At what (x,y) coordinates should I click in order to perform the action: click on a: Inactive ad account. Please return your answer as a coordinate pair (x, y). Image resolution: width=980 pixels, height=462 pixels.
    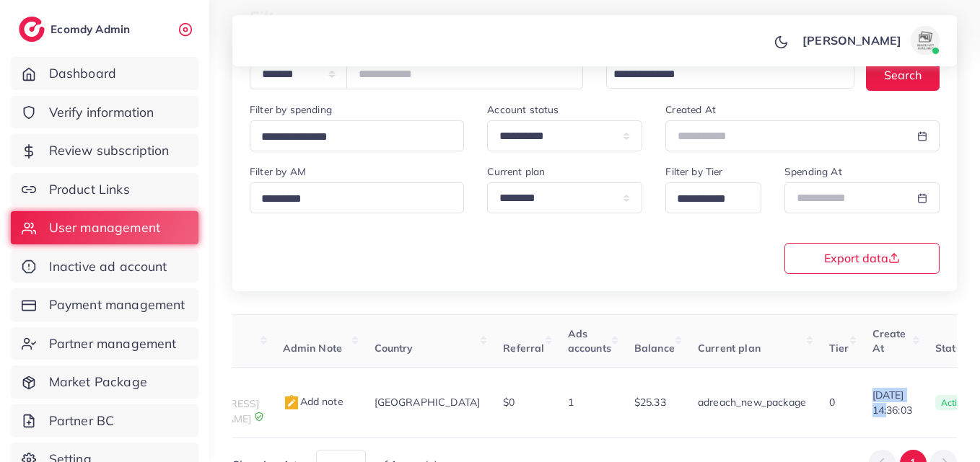
    Looking at the image, I should click on (105, 267).